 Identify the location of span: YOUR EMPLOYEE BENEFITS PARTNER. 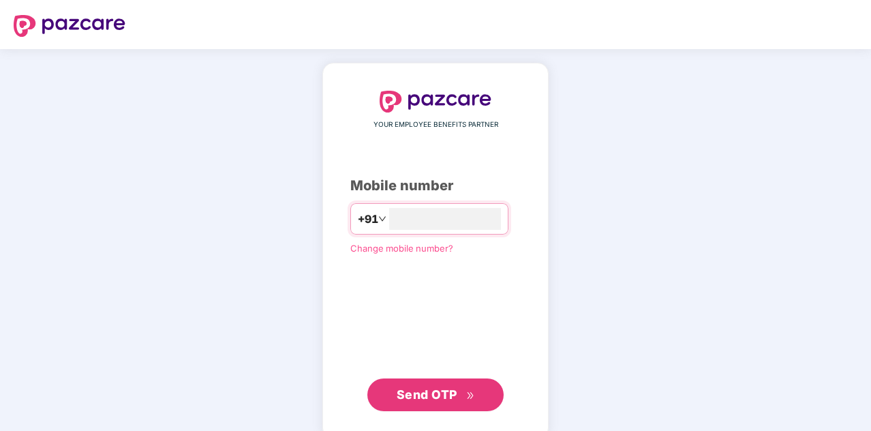
(435, 125).